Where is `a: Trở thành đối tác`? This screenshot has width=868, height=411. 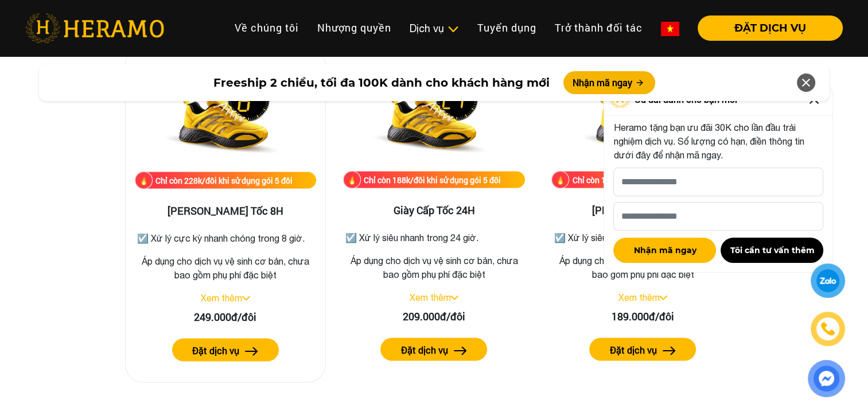
a: Trở thành đối tác is located at coordinates (598, 28).